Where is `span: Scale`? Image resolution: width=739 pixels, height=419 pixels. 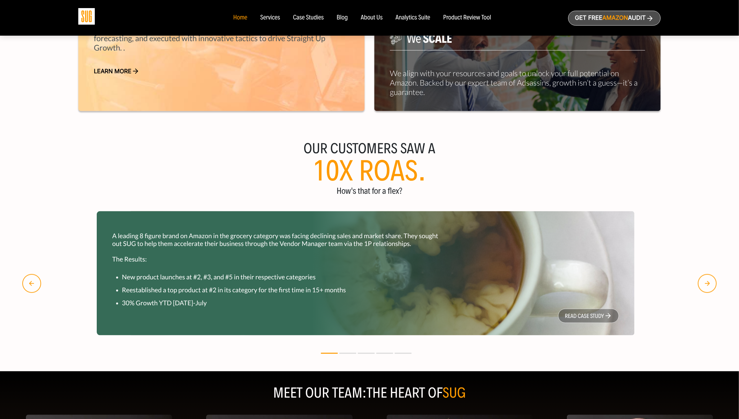 span: Scale is located at coordinates (438, 38).